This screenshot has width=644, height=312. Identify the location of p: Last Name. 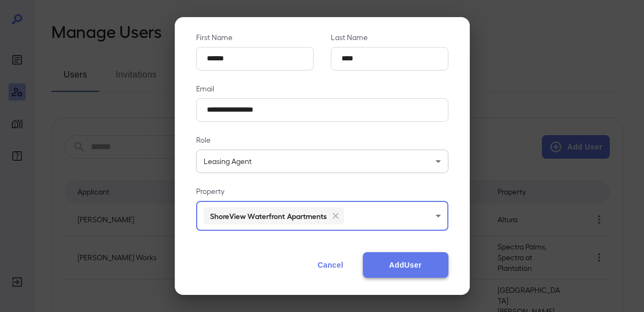
(390, 37).